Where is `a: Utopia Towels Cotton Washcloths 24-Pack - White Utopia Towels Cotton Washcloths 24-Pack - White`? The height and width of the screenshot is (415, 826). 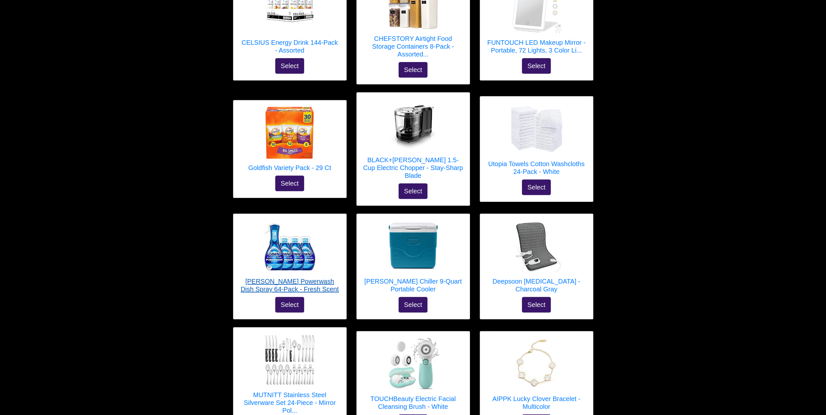
a: Utopia Towels Cotton Washcloths 24-Pack - White Utopia Towels Cotton Washcloths 24-Pack - White is located at coordinates (537, 141).